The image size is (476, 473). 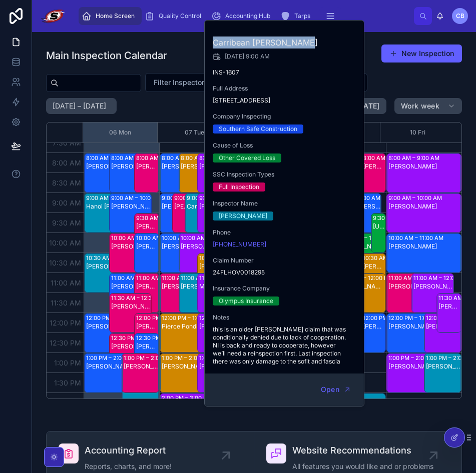 I want to click on div: Pierce Pondi, so click(x=192, y=326).